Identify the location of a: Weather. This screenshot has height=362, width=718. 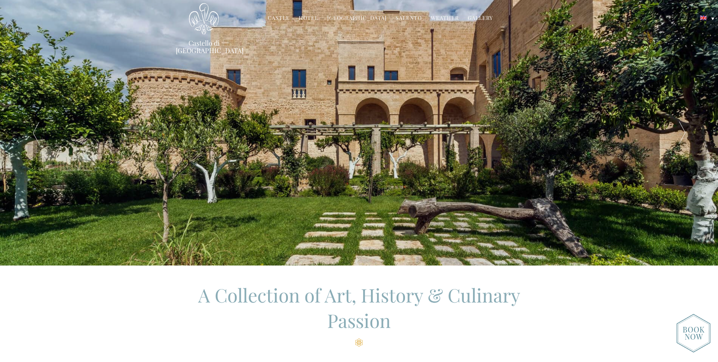
(444, 18).